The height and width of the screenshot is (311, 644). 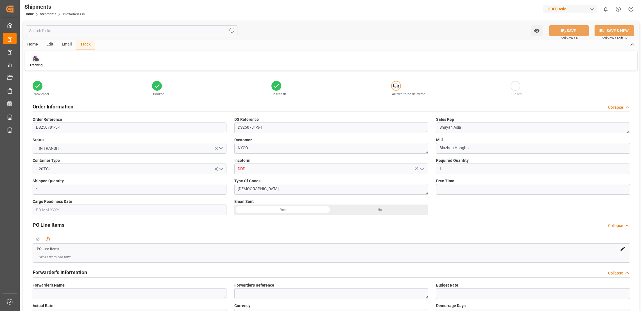 What do you see at coordinates (48, 14) in the screenshot?
I see `a: Shipments` at bounding box center [48, 14].